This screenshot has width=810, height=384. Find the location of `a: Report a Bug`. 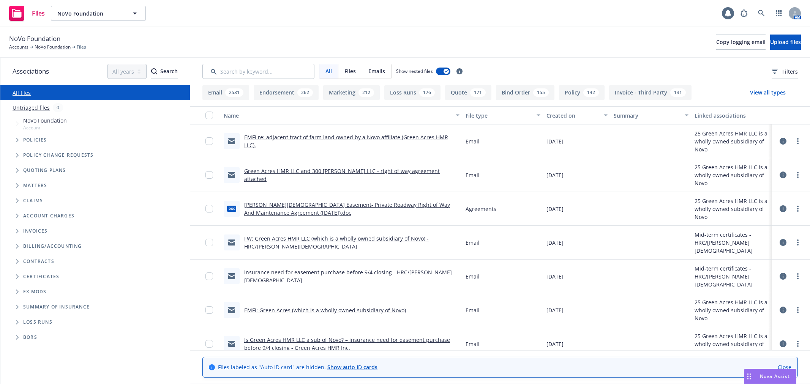

a: Report a Bug is located at coordinates (744, 13).